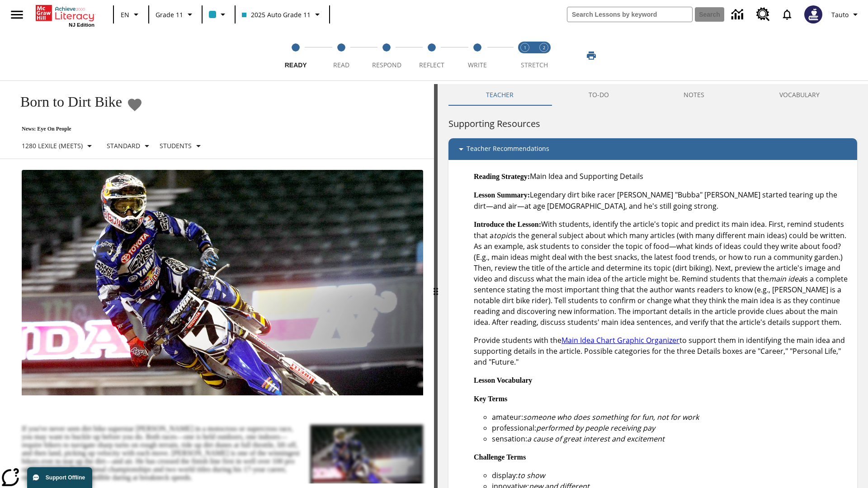 Image resolution: width=868 pixels, height=488 pixels. What do you see at coordinates (60, 478) in the screenshot?
I see `button: Support Offline` at bounding box center [60, 478].